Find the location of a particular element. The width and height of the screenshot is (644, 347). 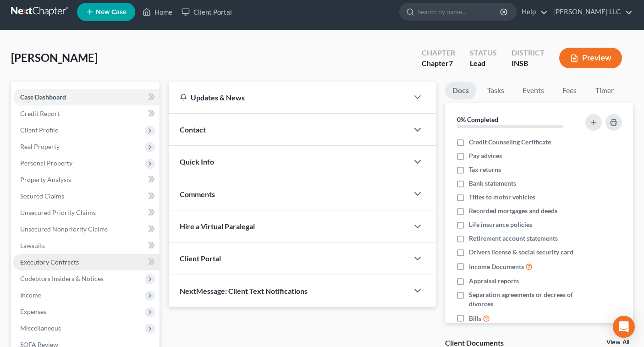

a: Unsecured Nonpriority Claims is located at coordinates (86, 229).